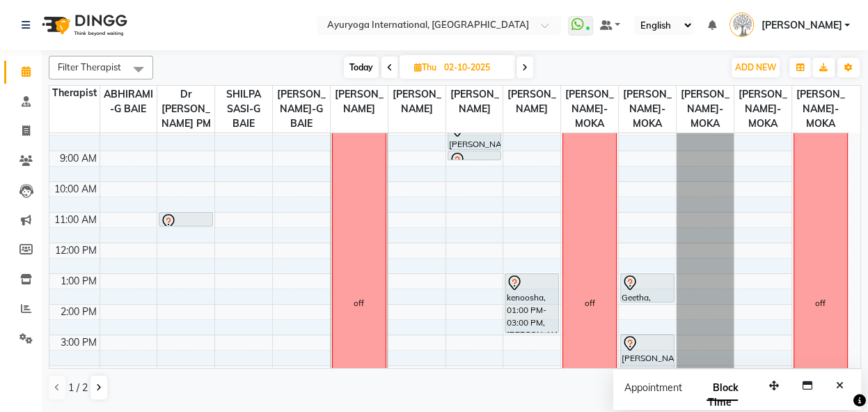 Image resolution: width=868 pixels, height=412 pixels. What do you see at coordinates (89, 67) in the screenshot?
I see `span: Filter Therapist` at bounding box center [89, 67].